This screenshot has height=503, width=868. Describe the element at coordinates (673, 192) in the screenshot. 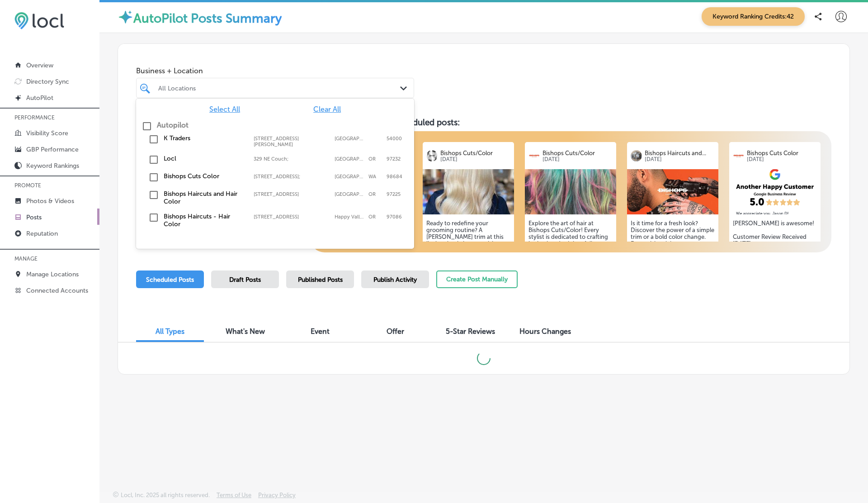

I see `img: 169869709494f811ef-a537-490c-bb74-b19598c35efe_2020-11-13.jpg` at that location.